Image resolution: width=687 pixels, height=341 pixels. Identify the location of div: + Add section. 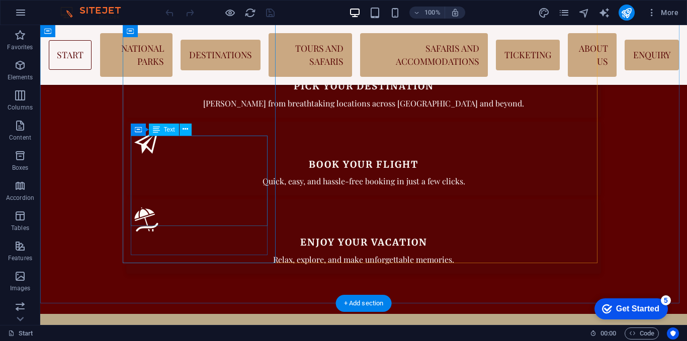
(363, 304).